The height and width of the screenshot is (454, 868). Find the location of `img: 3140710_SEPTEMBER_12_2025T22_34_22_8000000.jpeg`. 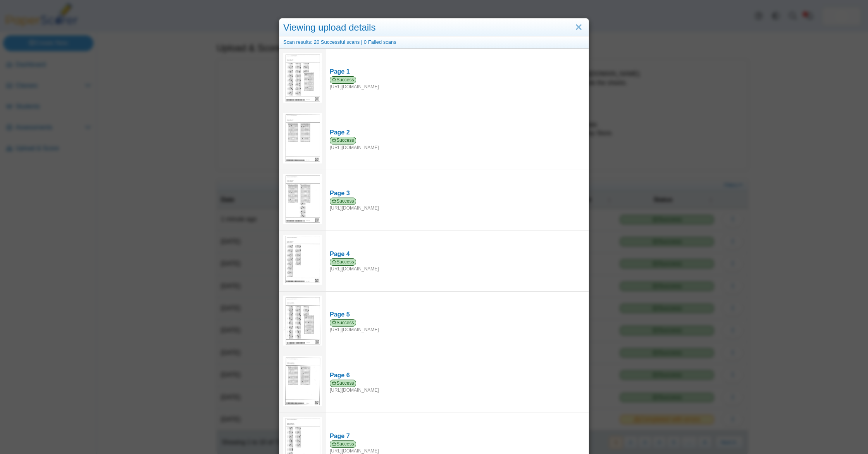

img: 3140710_SEPTEMBER_12_2025T22_34_22_8000000.jpeg is located at coordinates (303, 137).